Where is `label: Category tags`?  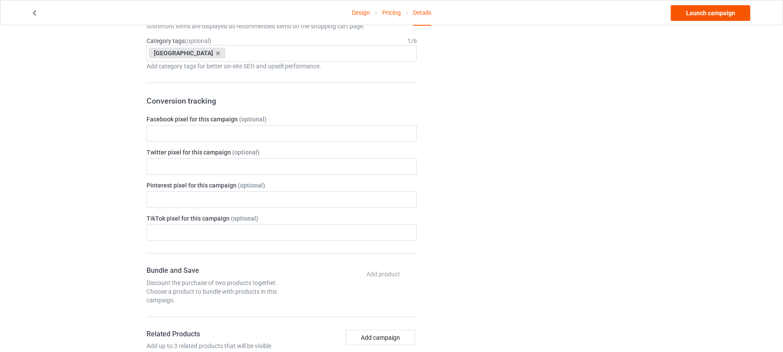
label: Category tags is located at coordinates (179, 41).